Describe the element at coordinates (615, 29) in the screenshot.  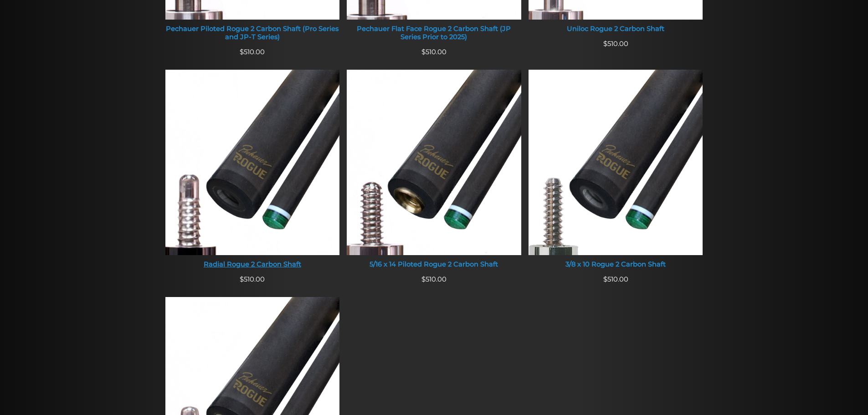
I see `div: Uniloc Rogue 2 Carbon Shaft` at that location.